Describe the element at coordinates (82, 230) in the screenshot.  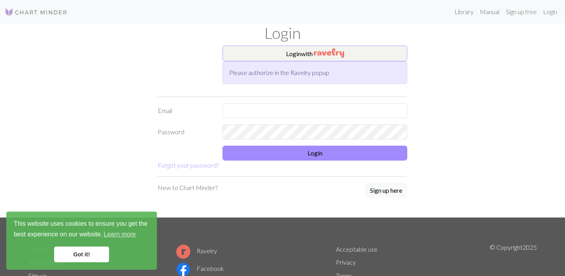
I see `span: This website uses cookies to ensure you get the best experience on our website.` at that location.